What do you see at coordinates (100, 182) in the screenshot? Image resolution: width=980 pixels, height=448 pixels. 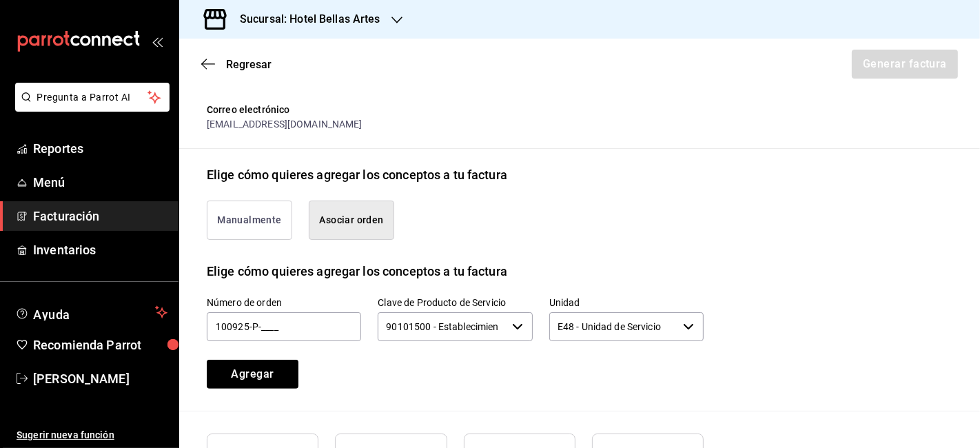 I see `span: Menú` at bounding box center [100, 182].